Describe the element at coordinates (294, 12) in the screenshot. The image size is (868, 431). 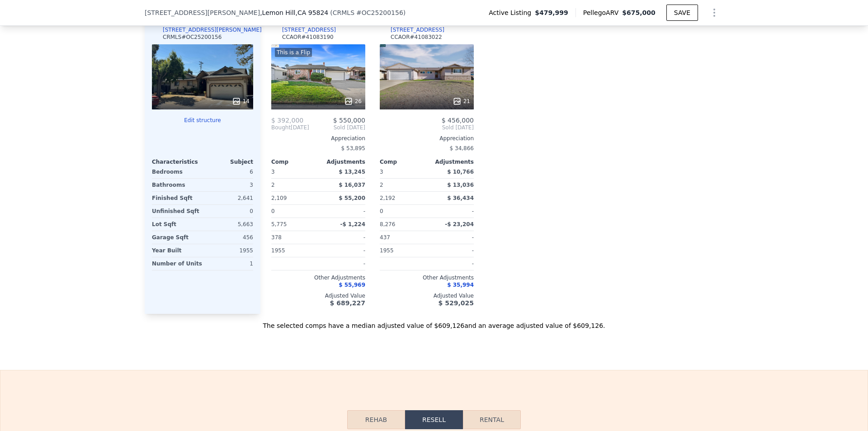
I see `span: , Lemon Hill` at that location.